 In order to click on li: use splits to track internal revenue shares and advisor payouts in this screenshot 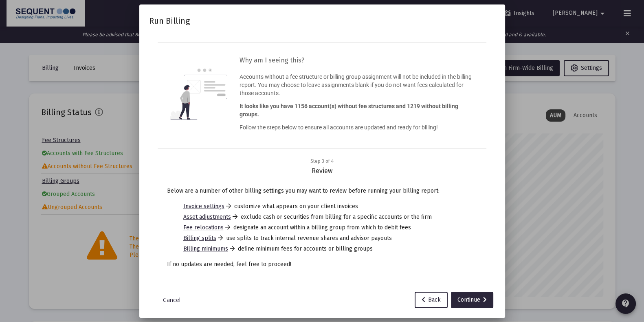, I will do `click(322, 238)`.